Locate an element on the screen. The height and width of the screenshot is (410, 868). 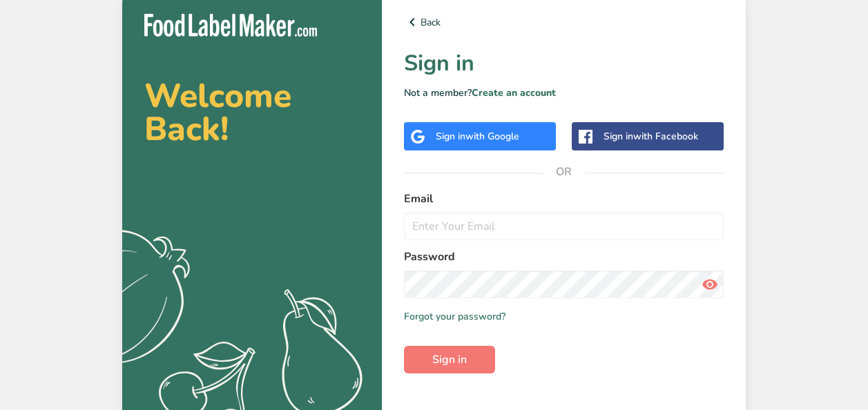
span: Sign in is located at coordinates (449, 359).